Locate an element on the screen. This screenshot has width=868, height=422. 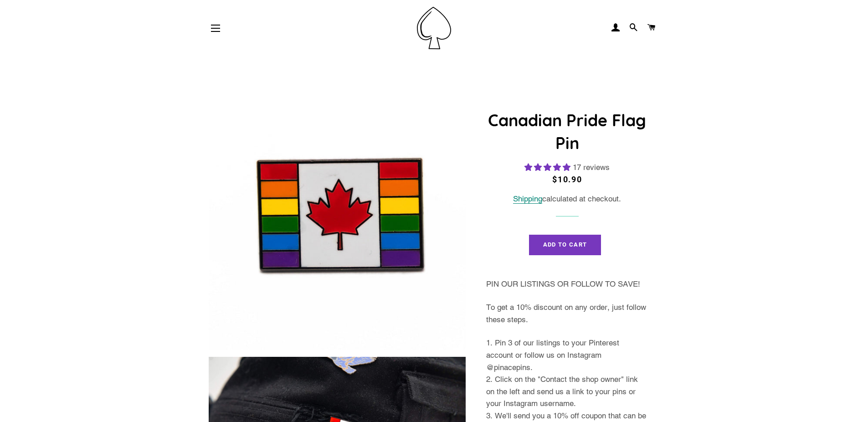
img: Pin-Ace is located at coordinates (434, 28).